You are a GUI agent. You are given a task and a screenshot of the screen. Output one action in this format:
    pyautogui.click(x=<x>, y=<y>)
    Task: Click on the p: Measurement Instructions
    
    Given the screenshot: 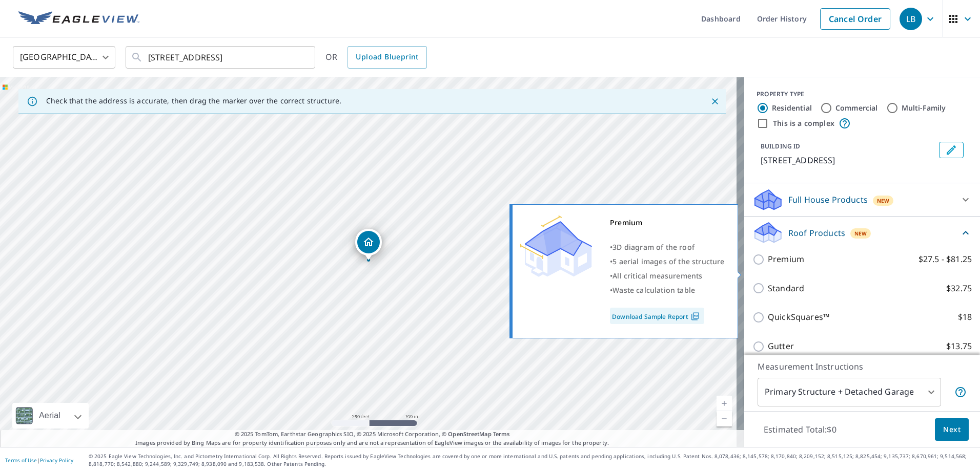 What is the action you would take?
    pyautogui.click(x=862, y=367)
    